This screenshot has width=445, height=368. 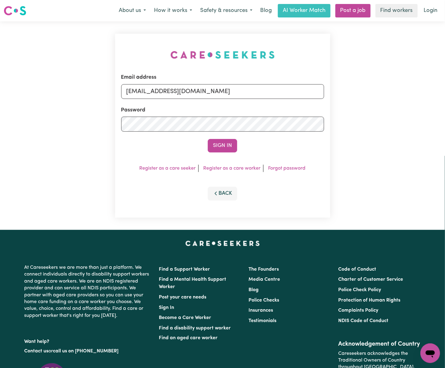 What do you see at coordinates (232, 168) in the screenshot?
I see `a: Register as a care worker` at bounding box center [232, 168].